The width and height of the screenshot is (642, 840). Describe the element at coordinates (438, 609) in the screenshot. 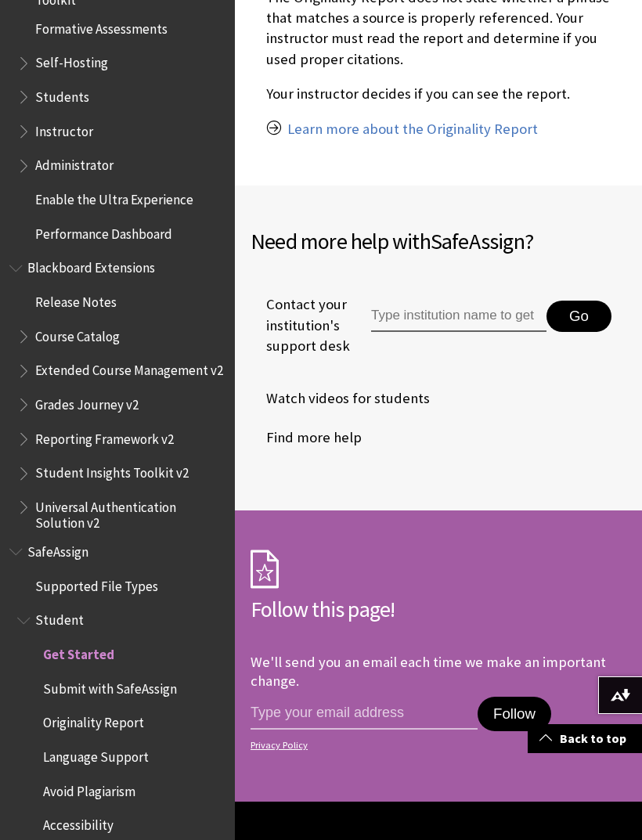

I see `h2: Follow this page!` at that location.